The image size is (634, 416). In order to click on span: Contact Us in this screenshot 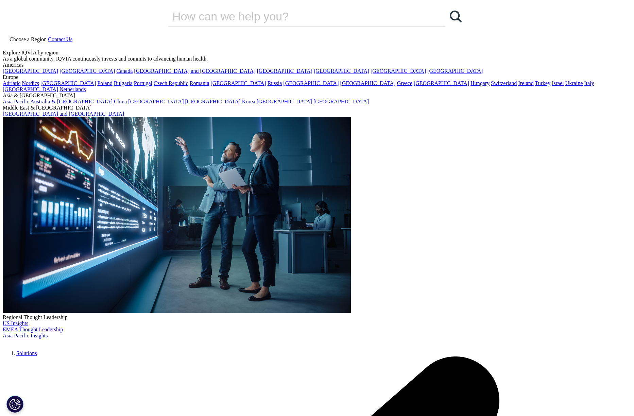, I will do `click(60, 39)`.